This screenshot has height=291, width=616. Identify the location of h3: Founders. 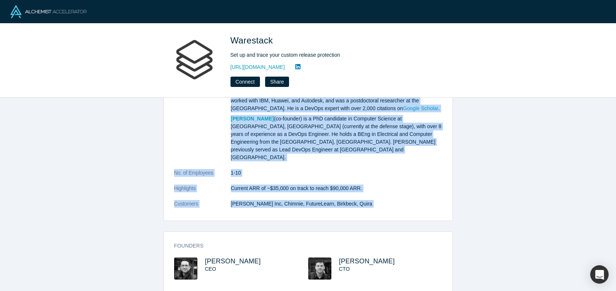
(303, 246).